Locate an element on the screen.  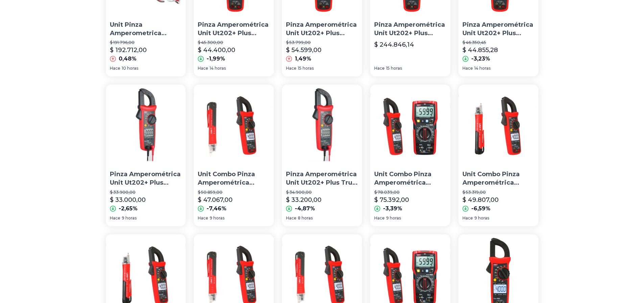
p: -7,46% is located at coordinates (216, 208).